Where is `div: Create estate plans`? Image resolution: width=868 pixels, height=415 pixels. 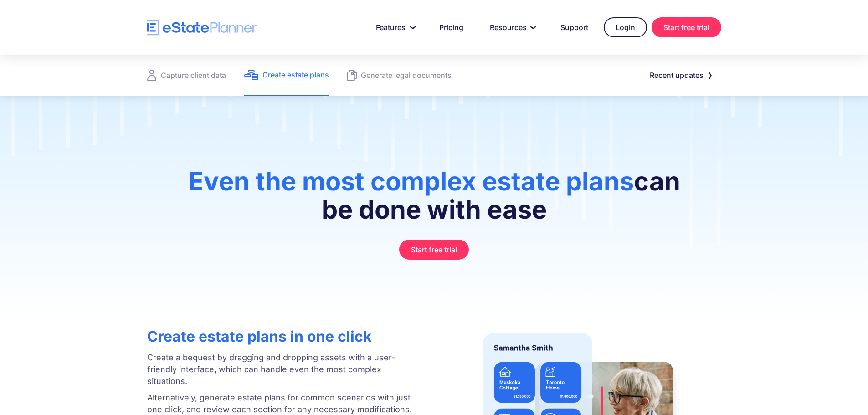
div: Create estate plans is located at coordinates (295, 75).